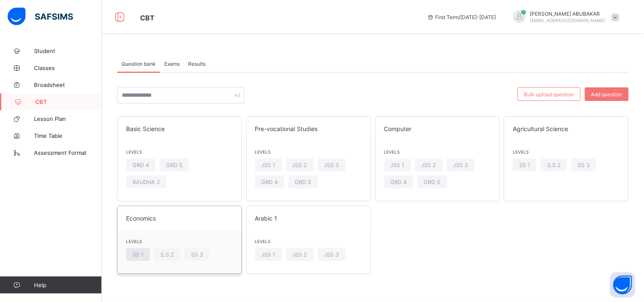  I want to click on span: Help, so click(68, 285).